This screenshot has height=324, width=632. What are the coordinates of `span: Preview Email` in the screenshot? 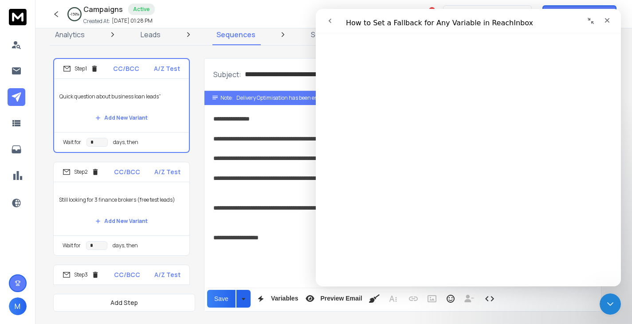 It's located at (341, 299).